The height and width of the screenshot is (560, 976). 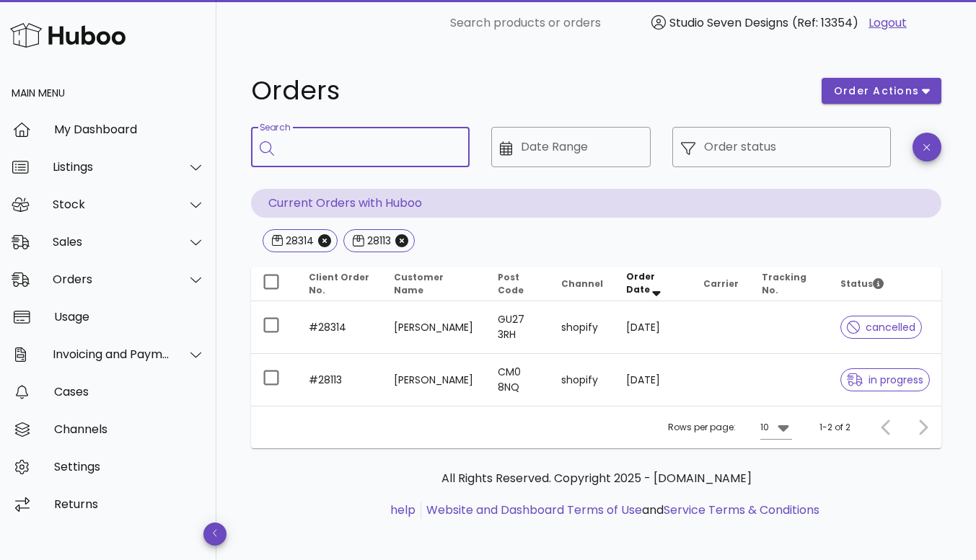 What do you see at coordinates (885, 380) in the screenshot?
I see `span: in progress` at bounding box center [885, 380].